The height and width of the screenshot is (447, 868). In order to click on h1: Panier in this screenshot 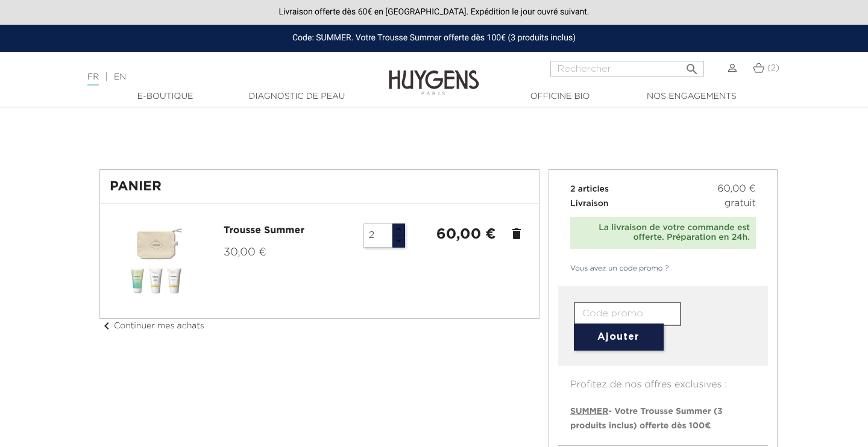, I will do `click(320, 187)`.